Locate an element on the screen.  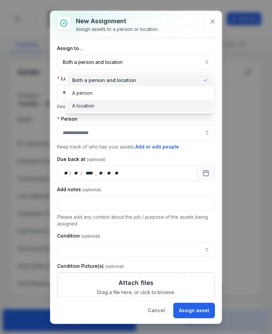
span: A person is located at coordinates (82, 93).